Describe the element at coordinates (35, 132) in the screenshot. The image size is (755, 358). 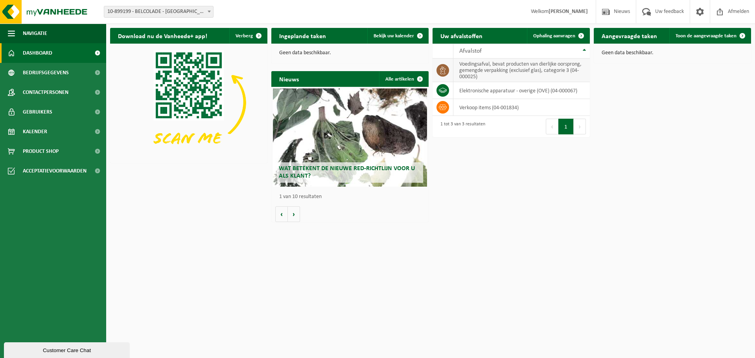
I see `span: Kalender` at that location.